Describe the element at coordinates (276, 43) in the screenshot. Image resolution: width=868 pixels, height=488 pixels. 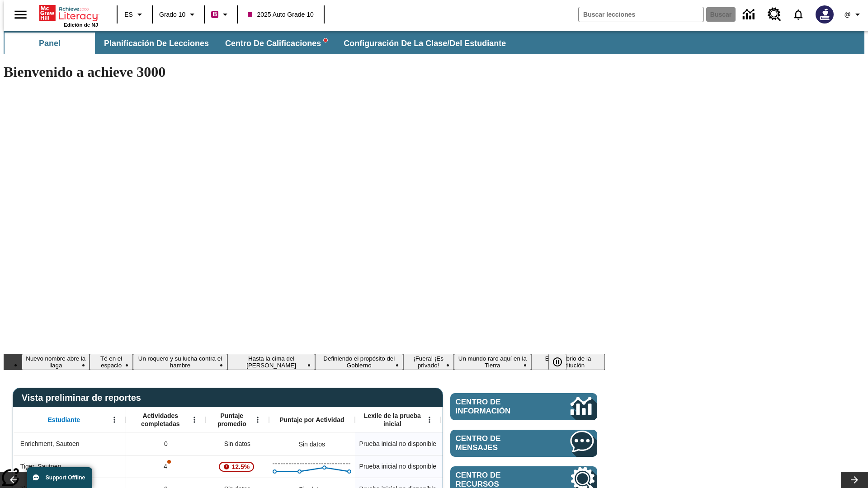
I see `button: Centro de calificaciones` at that location.